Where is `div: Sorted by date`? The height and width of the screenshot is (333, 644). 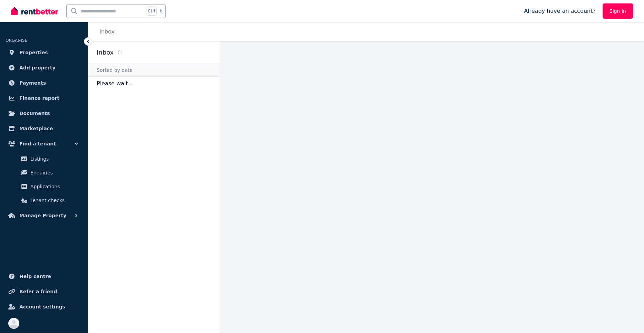 div: Sorted by date is located at coordinates (155, 70).